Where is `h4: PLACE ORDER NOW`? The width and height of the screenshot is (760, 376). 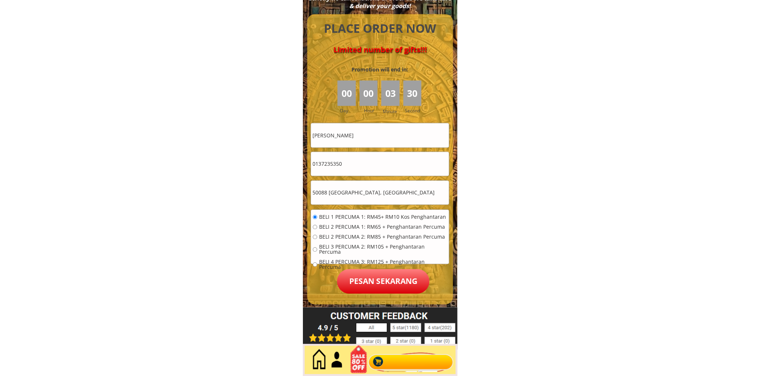
h4: PLACE ORDER NOW is located at coordinates (380, 28).